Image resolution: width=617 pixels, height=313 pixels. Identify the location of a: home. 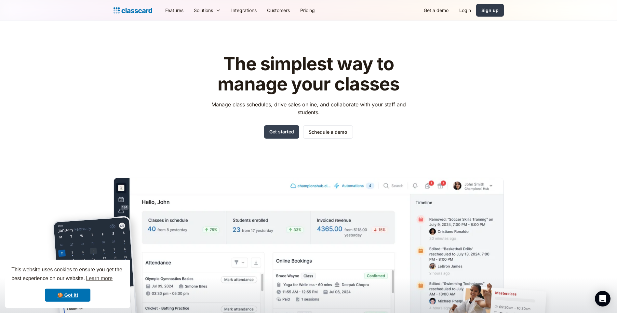
(133, 10).